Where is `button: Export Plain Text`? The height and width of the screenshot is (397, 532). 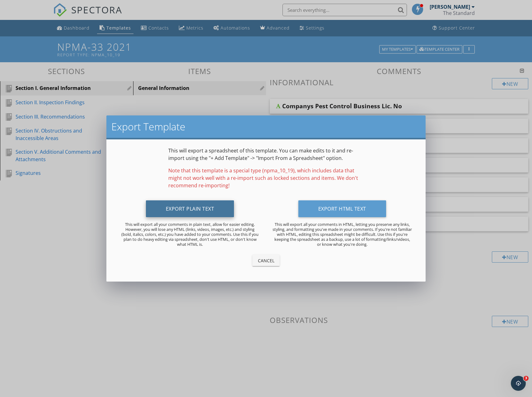
button: Export Plain Text is located at coordinates (190, 209).